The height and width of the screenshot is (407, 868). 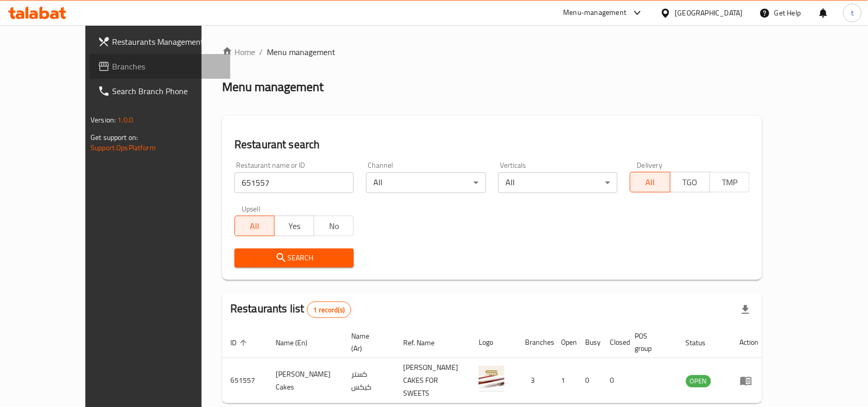 I want to click on a: Support.OpsPlatform, so click(x=123, y=148).